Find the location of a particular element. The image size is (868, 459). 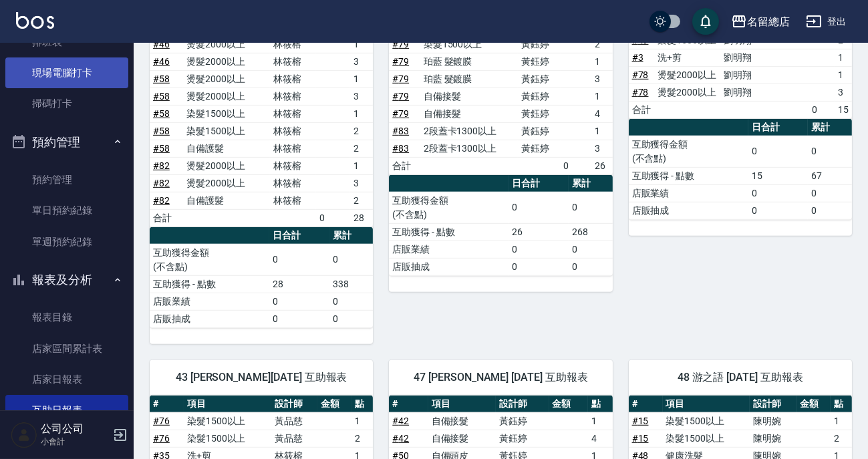

td: 2段蓋卡1300以上 is located at coordinates (469, 148).